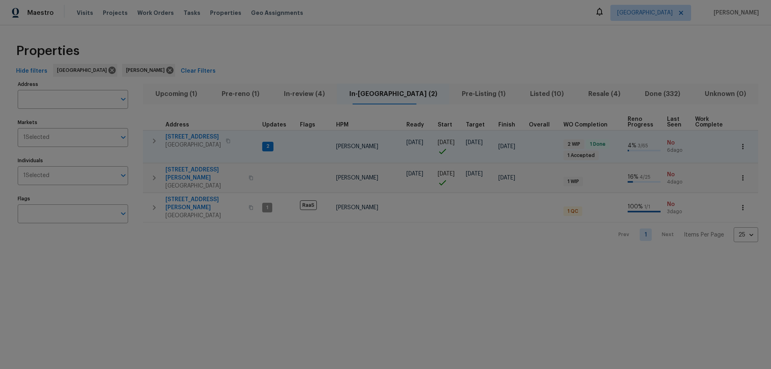 The image size is (771, 369). What do you see at coordinates (198, 71) in the screenshot?
I see `span: Clear Filters` at bounding box center [198, 71].